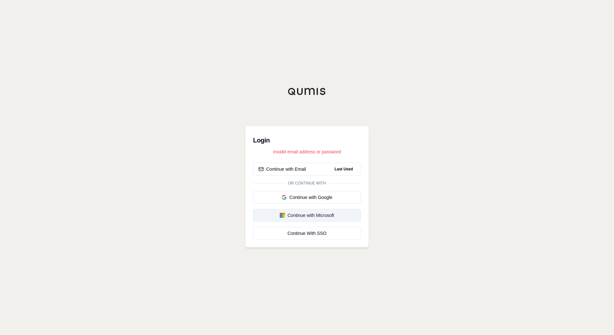  What do you see at coordinates (307, 152) in the screenshot?
I see `p: Invalid email address or password` at bounding box center [307, 152].